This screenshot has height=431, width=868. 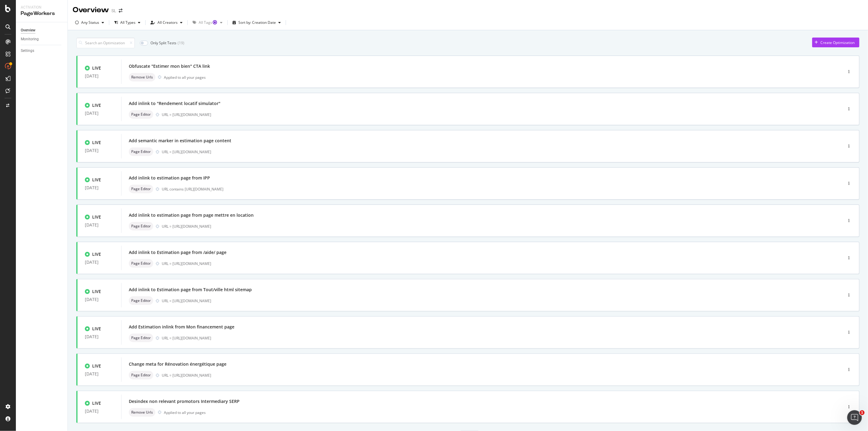 I want to click on div: Add inlink to estimation page from page mettre en location, so click(x=191, y=215).